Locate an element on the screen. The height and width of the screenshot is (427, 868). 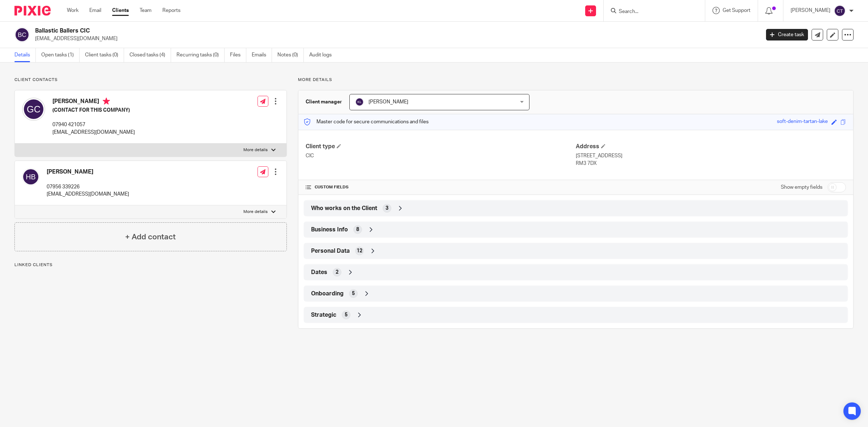
a: Team is located at coordinates (146, 11).